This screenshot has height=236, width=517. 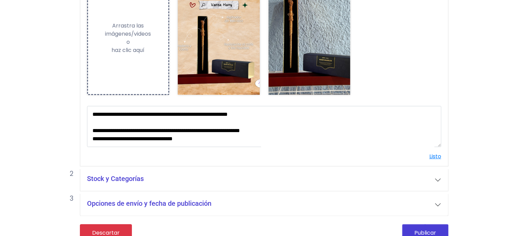 I want to click on div: Arrastra las imágenes/videos o haz clic aquí, so click(x=128, y=38).